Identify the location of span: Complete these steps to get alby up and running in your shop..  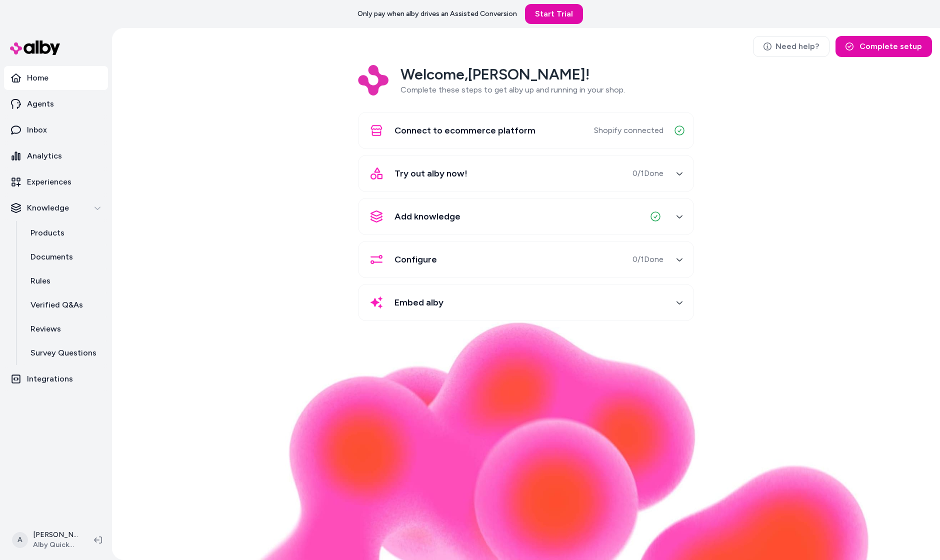
(513, 89).